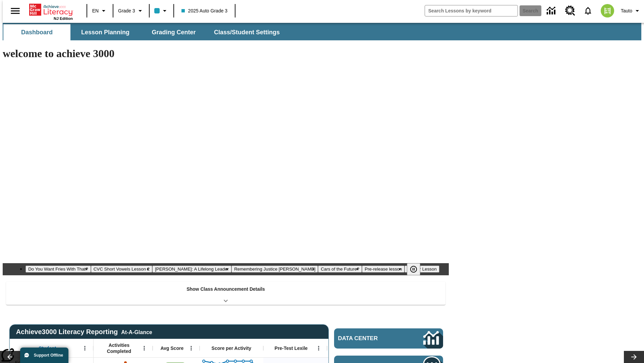 This screenshot has height=363, width=644. What do you see at coordinates (232, 348) in the screenshot?
I see `span: Score per Activity` at bounding box center [232, 348].